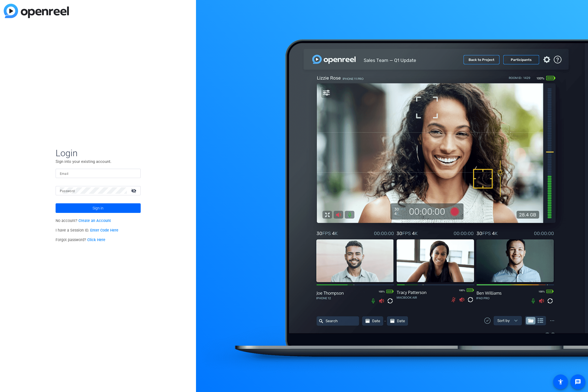  I want to click on a: Enter Code Here, so click(104, 230).